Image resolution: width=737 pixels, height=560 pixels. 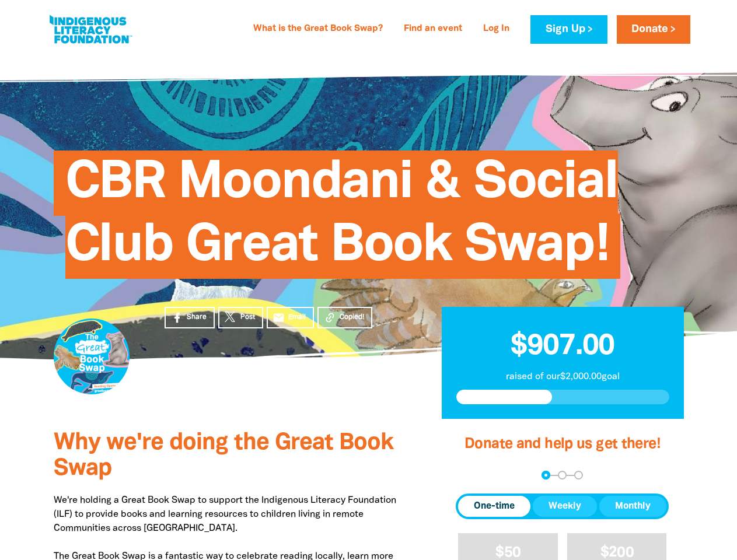 I want to click on span: $200, so click(x=617, y=553).